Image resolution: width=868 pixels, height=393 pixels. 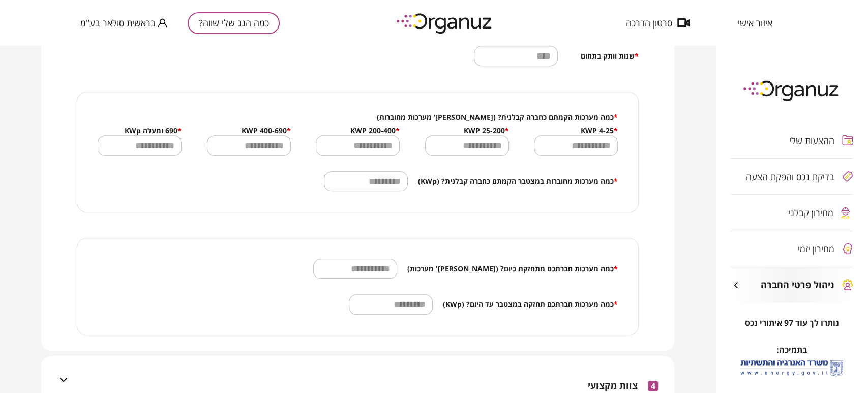 I want to click on span: סרטון הדרכה, so click(x=649, y=23).